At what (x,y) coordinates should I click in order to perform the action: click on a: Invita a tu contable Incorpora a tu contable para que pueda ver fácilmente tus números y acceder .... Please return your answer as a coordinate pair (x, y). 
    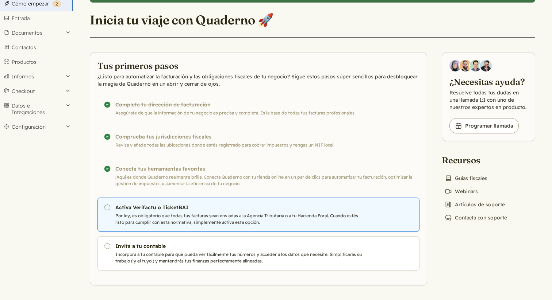
    Looking at the image, I should click on (258, 254).